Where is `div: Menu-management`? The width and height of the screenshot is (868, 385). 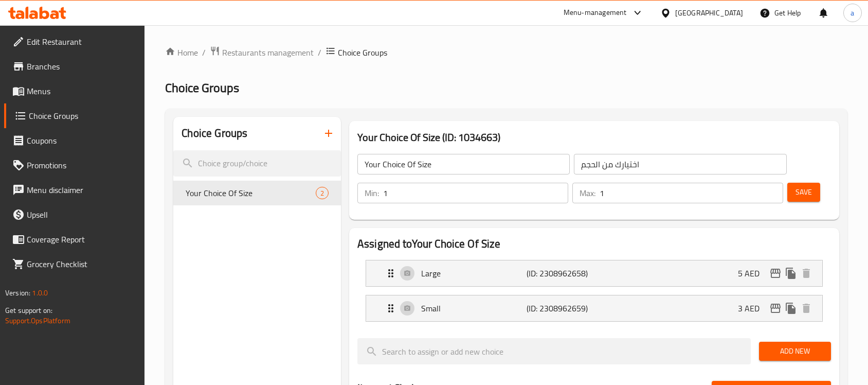 div: Menu-management is located at coordinates (595, 13).